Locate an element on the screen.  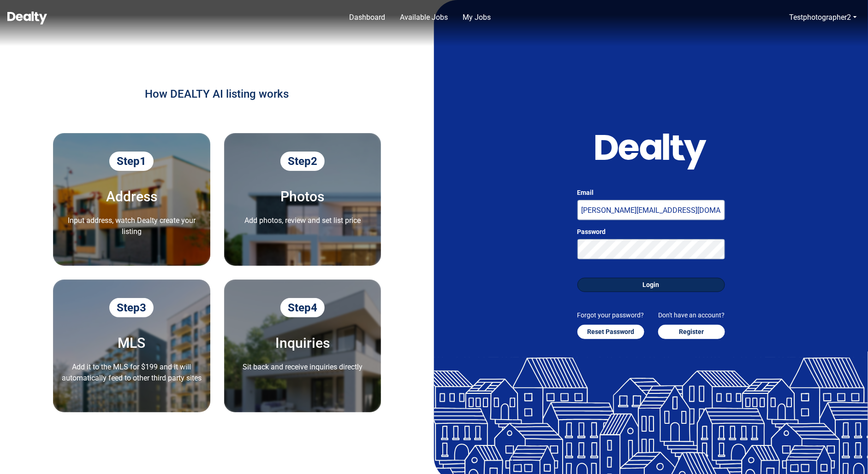
p: Add photos, review and set list price is located at coordinates (303, 221).